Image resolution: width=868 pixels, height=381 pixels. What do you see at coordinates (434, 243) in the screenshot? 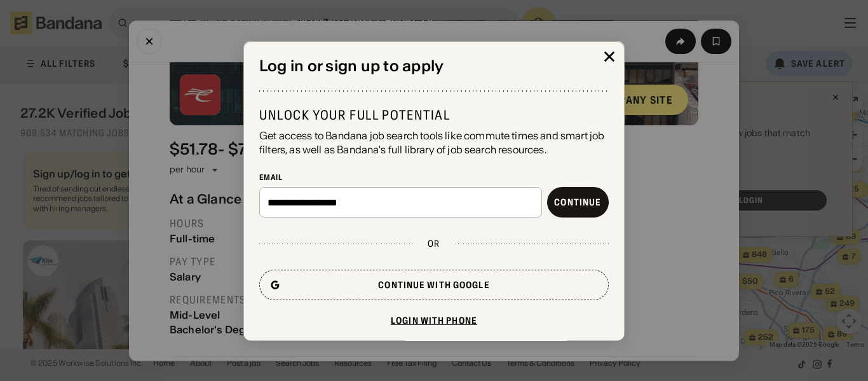
I see `div: or` at bounding box center [434, 243].